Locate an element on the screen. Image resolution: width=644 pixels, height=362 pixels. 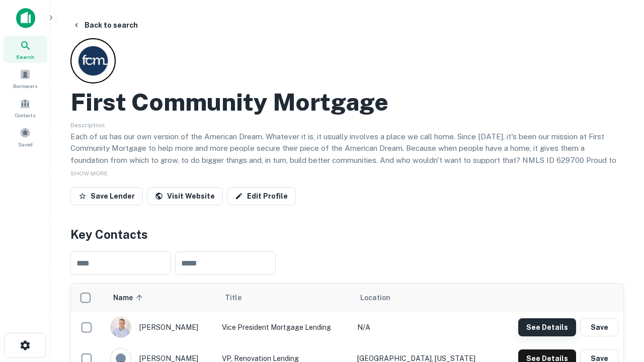
h2: First Community Mortgage is located at coordinates (229, 102).